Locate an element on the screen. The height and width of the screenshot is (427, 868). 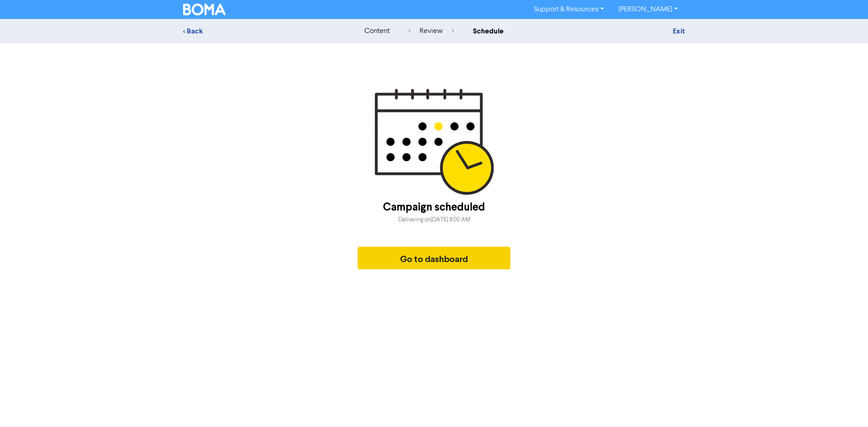
div: content is located at coordinates (377, 31).